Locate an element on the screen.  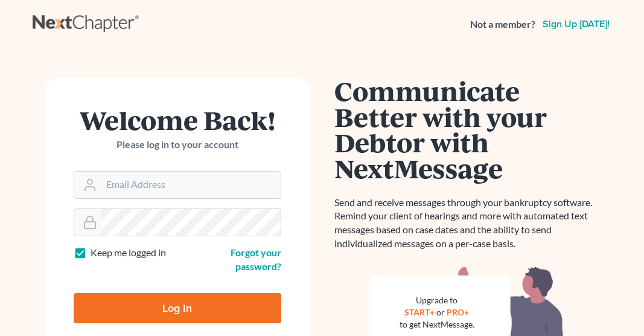
a: Forgot your password? is located at coordinates (256, 259).